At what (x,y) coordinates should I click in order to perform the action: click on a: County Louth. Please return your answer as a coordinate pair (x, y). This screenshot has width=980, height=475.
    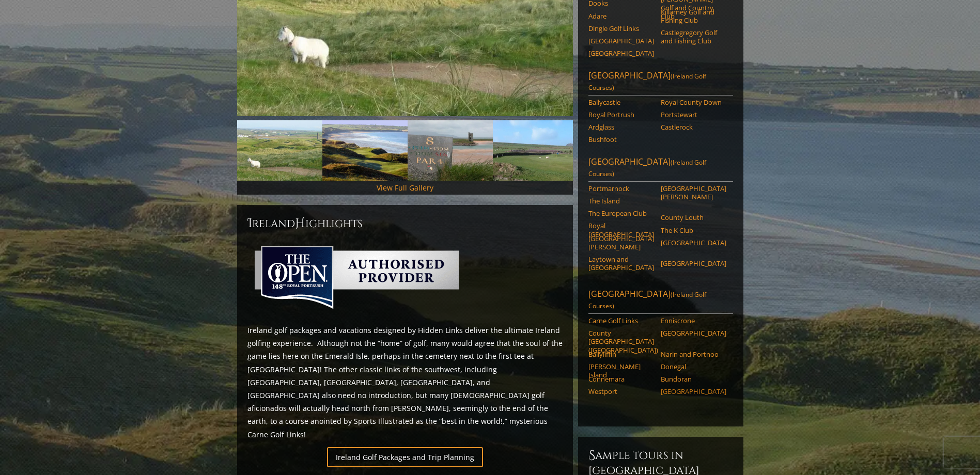
    Looking at the image, I should click on (693, 217).